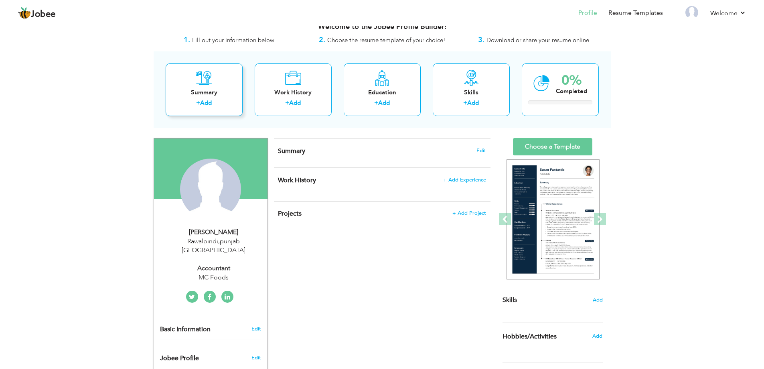  I want to click on span: Choose the resume template of your choice!, so click(386, 40).